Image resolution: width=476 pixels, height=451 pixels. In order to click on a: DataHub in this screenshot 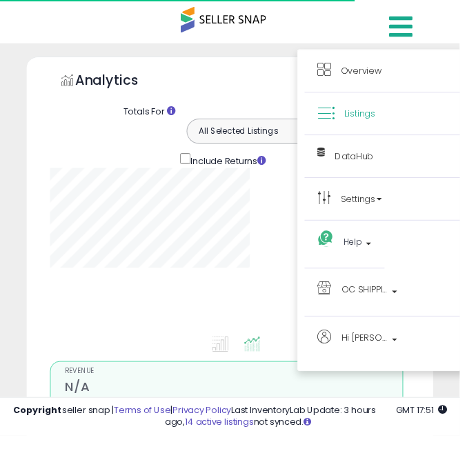, I will do `click(400, 162)`.